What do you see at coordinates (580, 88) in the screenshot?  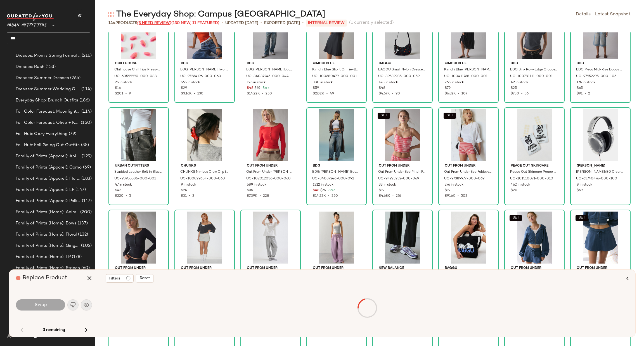 I see `span: $65` at bounding box center [580, 88].